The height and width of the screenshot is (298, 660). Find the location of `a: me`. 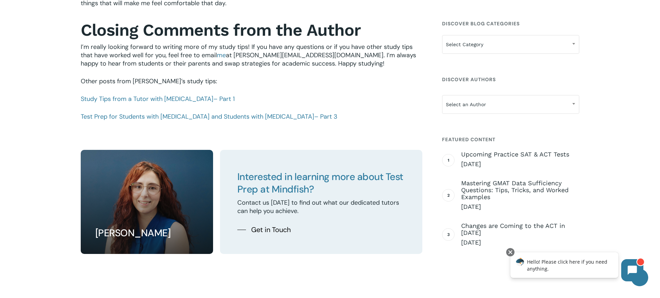

a: me is located at coordinates (221, 55).